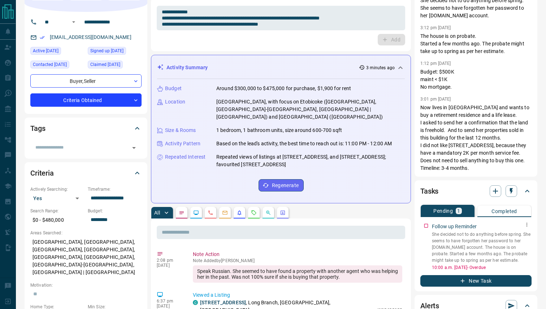  I want to click on p: Budget: $500K maint < $1K No mortgage., so click(476, 79).